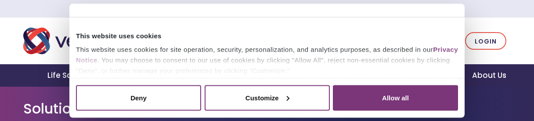  What do you see at coordinates (267, 60) in the screenshot?
I see `div: This website uses cookies for site operation, security, personalization, and analytics purposes, ...` at bounding box center [267, 60].